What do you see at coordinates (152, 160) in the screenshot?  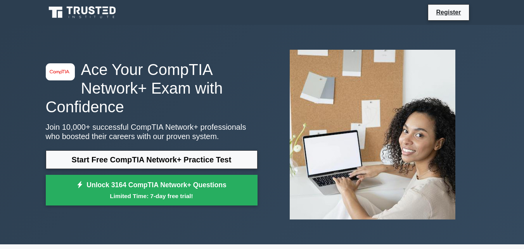 I see `a: Start Free CompTIA Network+ Practice Test` at bounding box center [152, 160].